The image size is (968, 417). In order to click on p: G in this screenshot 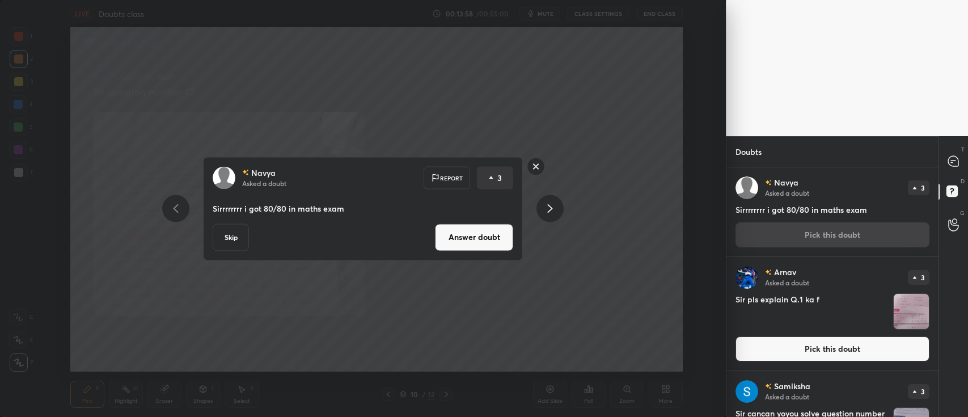, I will do `click(962, 213)`.